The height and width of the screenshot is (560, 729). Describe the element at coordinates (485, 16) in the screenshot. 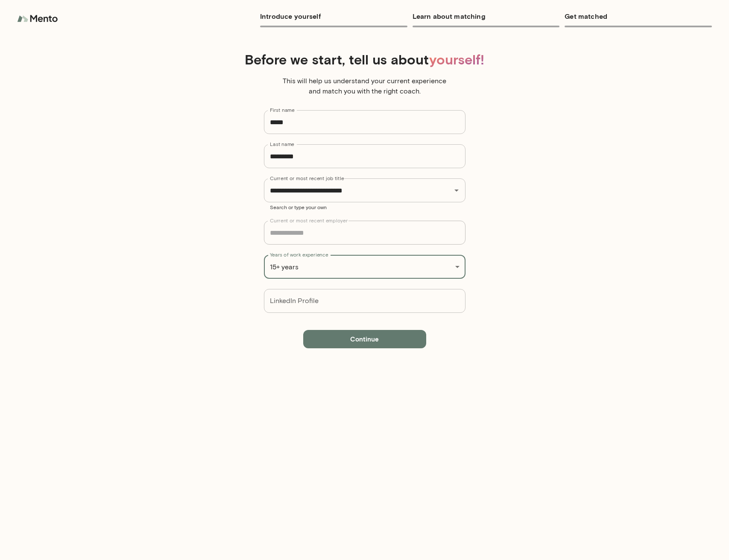

I see `h6: Learn about matching` at that location.